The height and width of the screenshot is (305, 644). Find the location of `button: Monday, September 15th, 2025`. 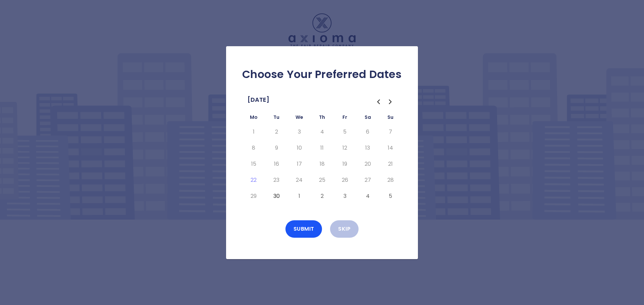

button: Monday, September 15th, 2025 is located at coordinates (254, 164).